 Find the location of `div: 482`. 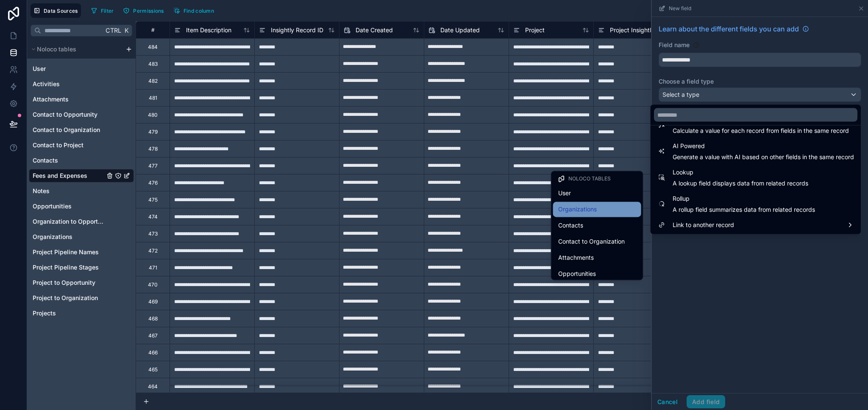

div: 482 is located at coordinates (153, 81).